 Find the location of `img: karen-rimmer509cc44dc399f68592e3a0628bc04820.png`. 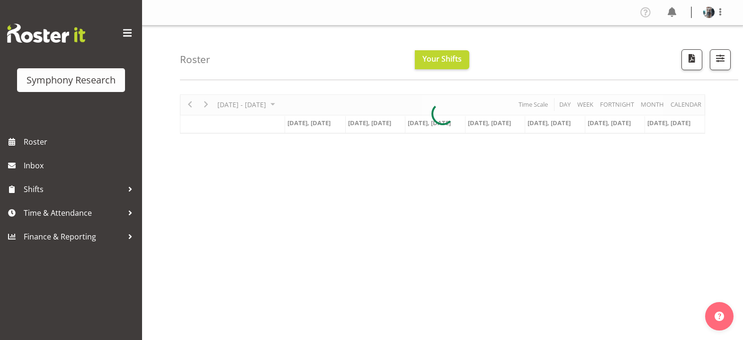

img: karen-rimmer509cc44dc399f68592e3a0628bc04820.png is located at coordinates (709, 12).